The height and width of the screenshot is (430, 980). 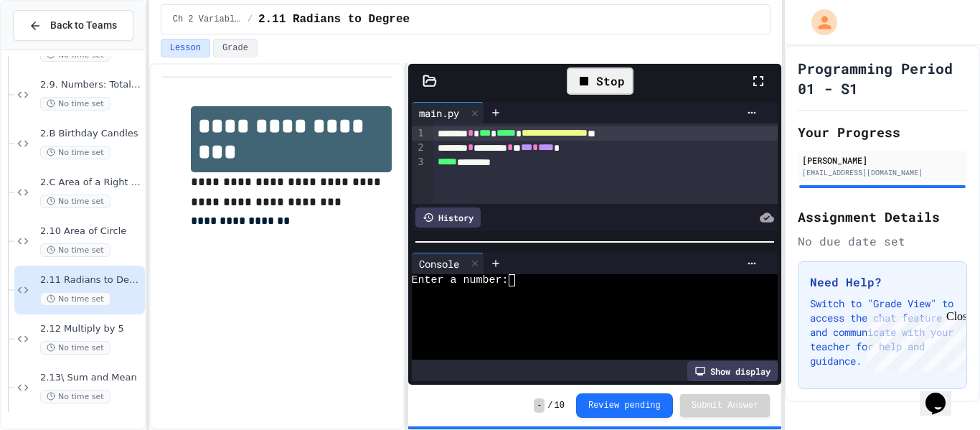 What do you see at coordinates (73, 25) in the screenshot?
I see `button: Back to Teams` at bounding box center [73, 25].